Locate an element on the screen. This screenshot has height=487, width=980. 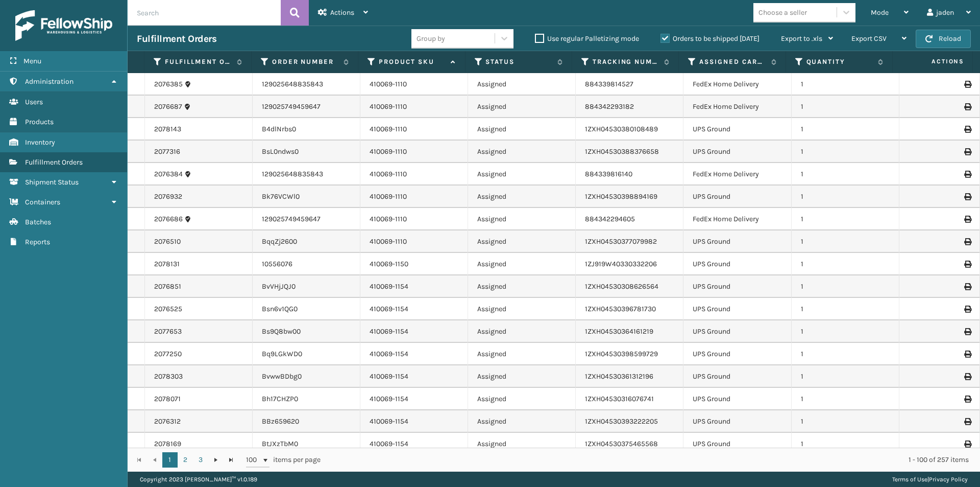
a: Go to the next page is located at coordinates (215, 460).